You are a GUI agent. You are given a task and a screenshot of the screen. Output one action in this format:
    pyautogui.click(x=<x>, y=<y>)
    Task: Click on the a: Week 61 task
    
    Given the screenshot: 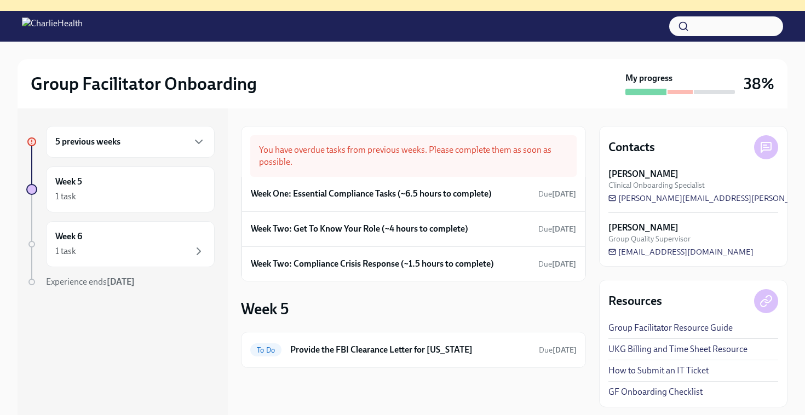 What is the action you would take?
    pyautogui.click(x=120, y=244)
    